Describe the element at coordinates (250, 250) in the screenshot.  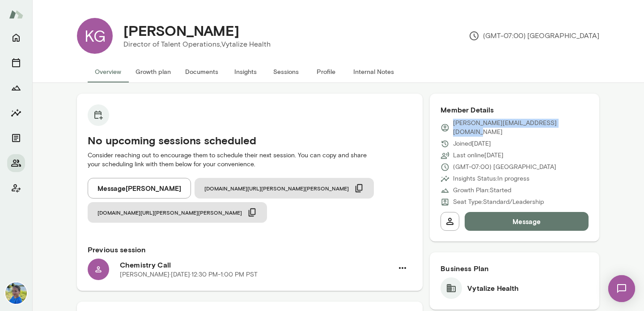
I see `h6: Previous session` at that location.